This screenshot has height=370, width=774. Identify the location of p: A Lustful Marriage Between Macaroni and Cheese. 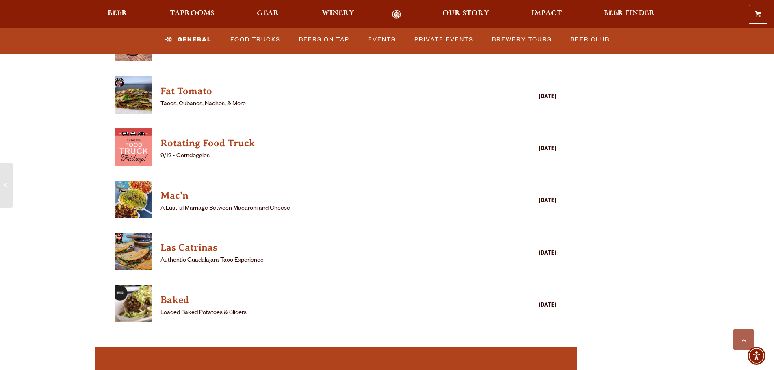
(324, 209).